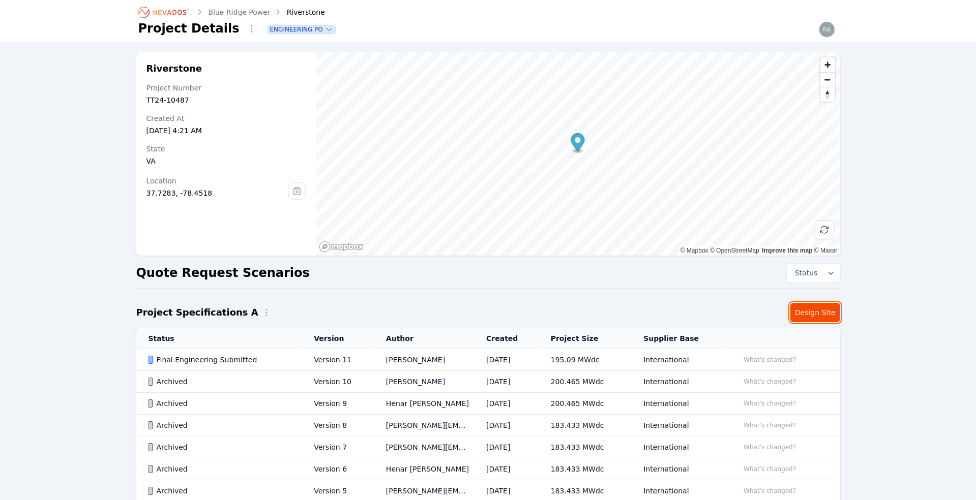  I want to click on td: Version 6, so click(338, 469).